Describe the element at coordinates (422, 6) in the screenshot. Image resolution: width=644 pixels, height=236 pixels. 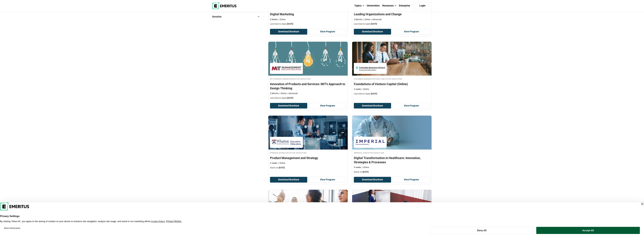
I see `a: Login` at that location.